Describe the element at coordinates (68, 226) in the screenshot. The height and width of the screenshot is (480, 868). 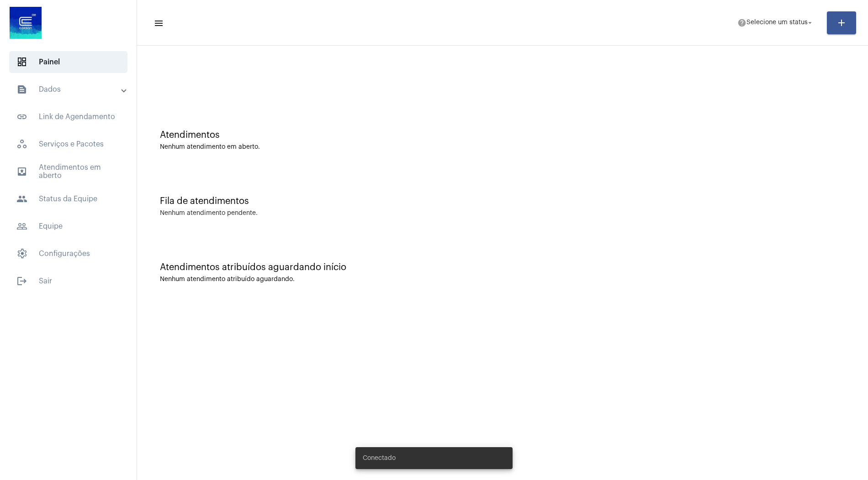
I see `span: Equipe` at that location.